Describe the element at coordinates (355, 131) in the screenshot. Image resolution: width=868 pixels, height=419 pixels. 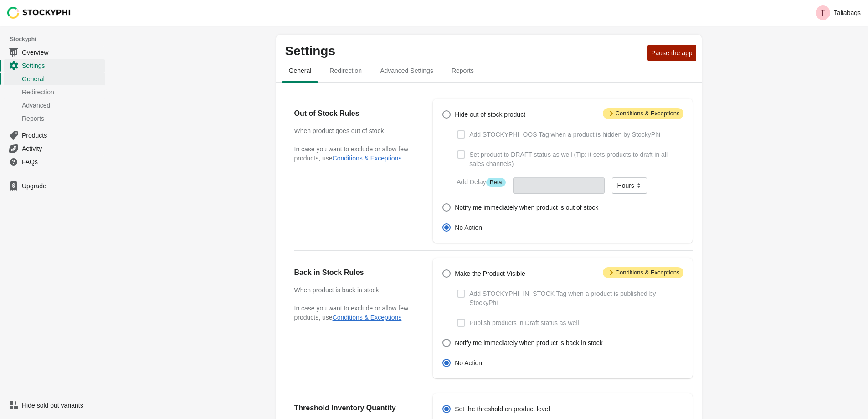
I see `h3: When product goes out of stock` at that location.